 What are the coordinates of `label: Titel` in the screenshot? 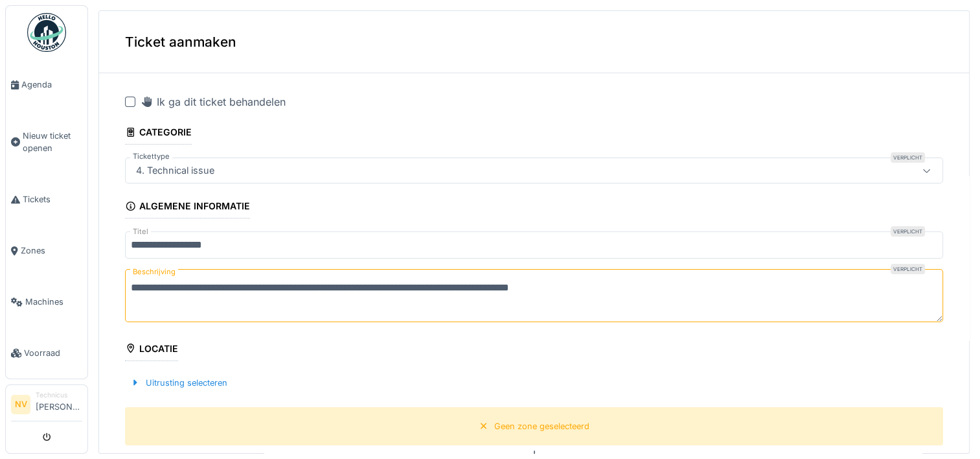 It's located at (140, 231).